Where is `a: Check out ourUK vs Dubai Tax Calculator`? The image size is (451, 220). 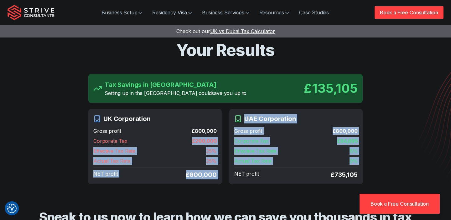
a: Check out ourUK vs Dubai Tax Calculator is located at coordinates (225, 31).